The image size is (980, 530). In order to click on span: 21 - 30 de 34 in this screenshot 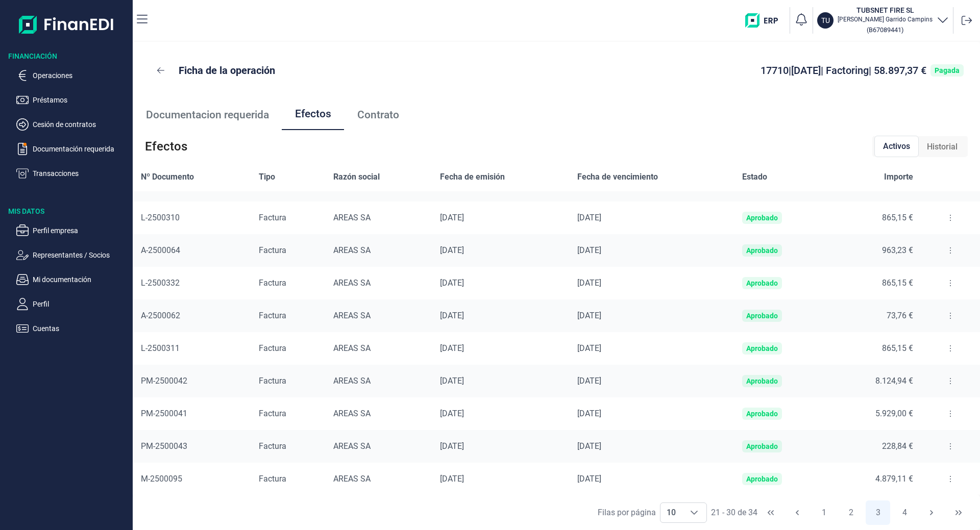, I will do `click(734, 513)`.